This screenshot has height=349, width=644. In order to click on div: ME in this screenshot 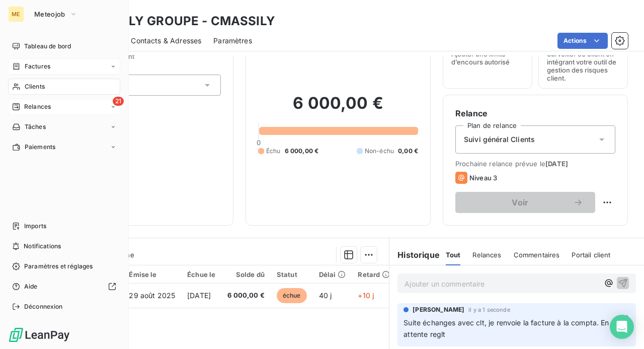, I will do `click(16, 14)`.